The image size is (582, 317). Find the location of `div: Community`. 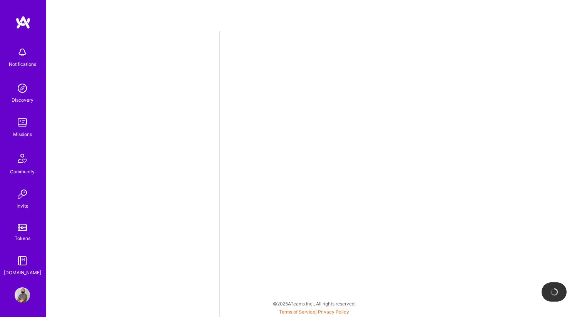

div: Community is located at coordinates (22, 171).